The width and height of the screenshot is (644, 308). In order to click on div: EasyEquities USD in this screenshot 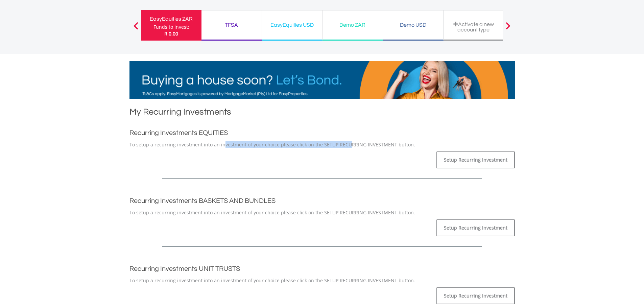, I will do `click(292, 25)`.